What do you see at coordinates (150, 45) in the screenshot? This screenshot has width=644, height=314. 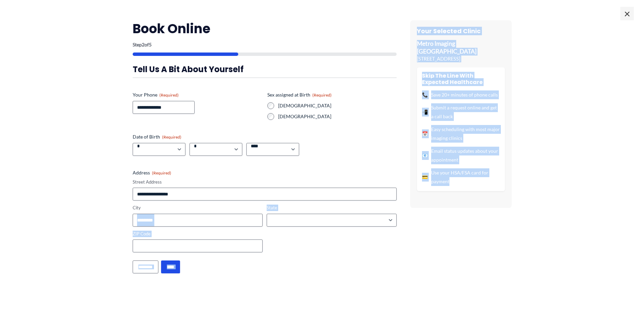 I see `span: 5` at bounding box center [150, 45].